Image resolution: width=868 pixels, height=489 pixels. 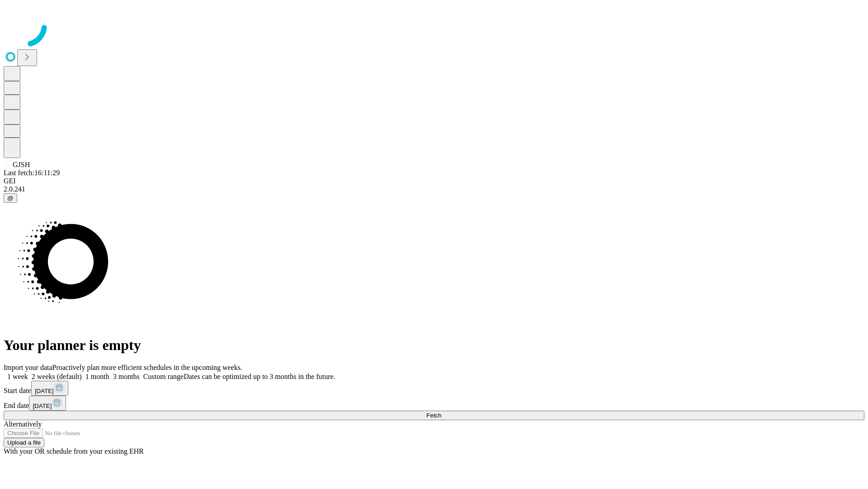 What do you see at coordinates (434, 388) in the screenshot?
I see `div: Start date` at bounding box center [434, 388].